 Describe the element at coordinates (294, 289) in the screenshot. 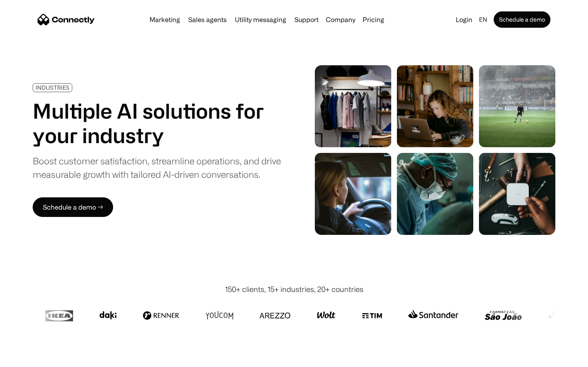

I see `div: 150+ clients, 15+ industries, 20+ countries` at that location.